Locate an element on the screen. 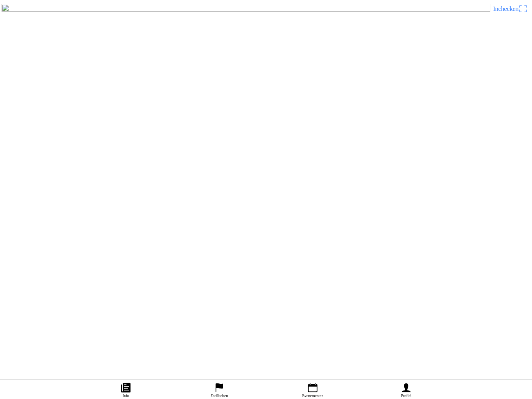 Image resolution: width=532 pixels, height=399 pixels. ion-icon: paper is located at coordinates (126, 387).